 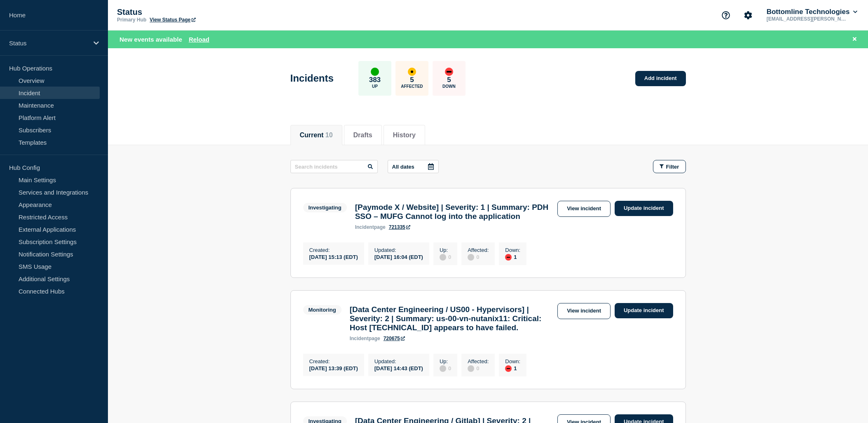 I want to click on span: Monitoring, so click(x=323, y=310).